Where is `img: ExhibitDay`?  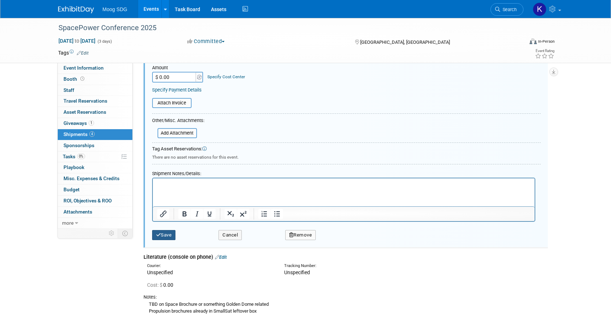
img: ExhibitDay is located at coordinates (76, 10).